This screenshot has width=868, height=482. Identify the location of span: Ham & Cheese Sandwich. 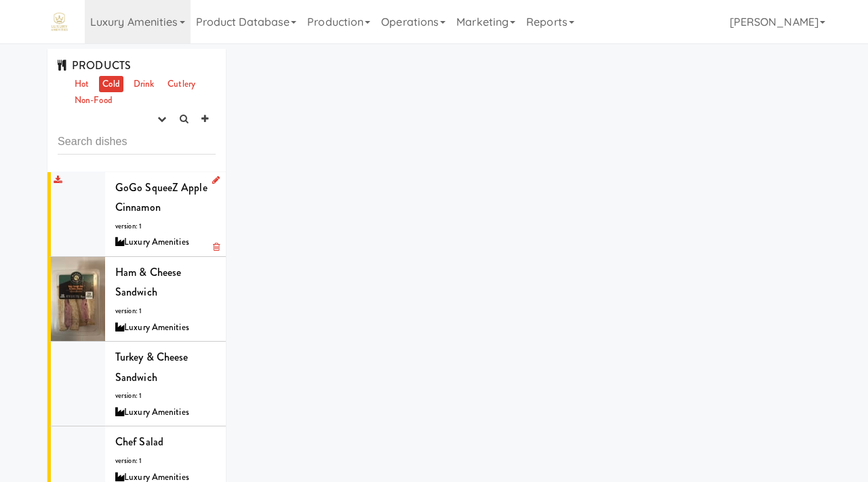
(147, 282).